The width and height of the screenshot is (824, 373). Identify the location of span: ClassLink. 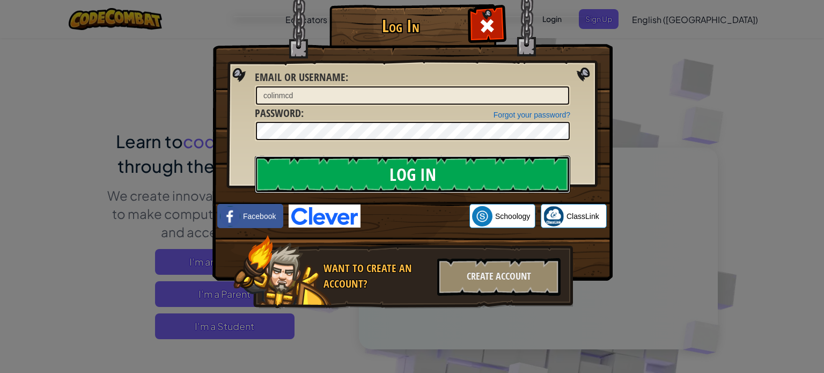
(583, 216).